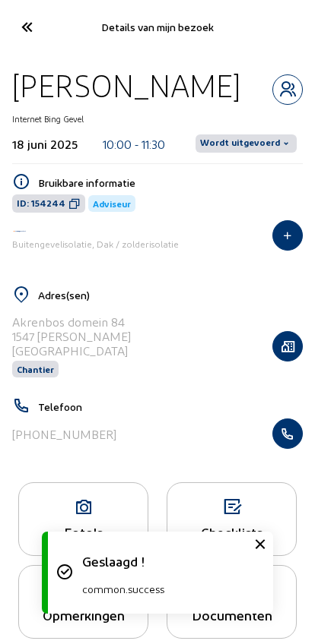  What do you see at coordinates (134, 144) in the screenshot?
I see `div: 10:00 - 11:30` at bounding box center [134, 144].